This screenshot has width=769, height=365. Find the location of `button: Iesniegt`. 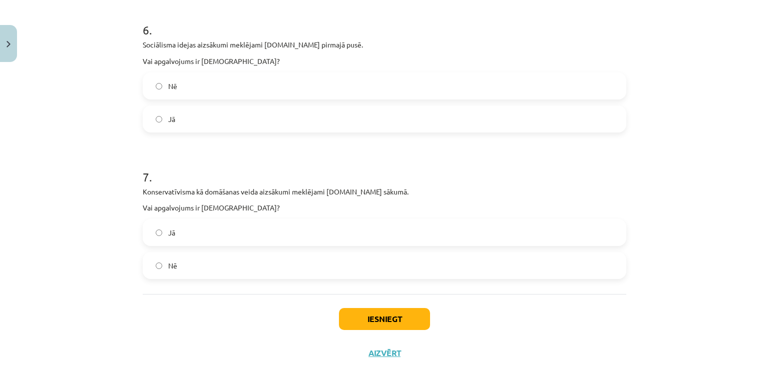

button: Iesniegt is located at coordinates (384, 319).